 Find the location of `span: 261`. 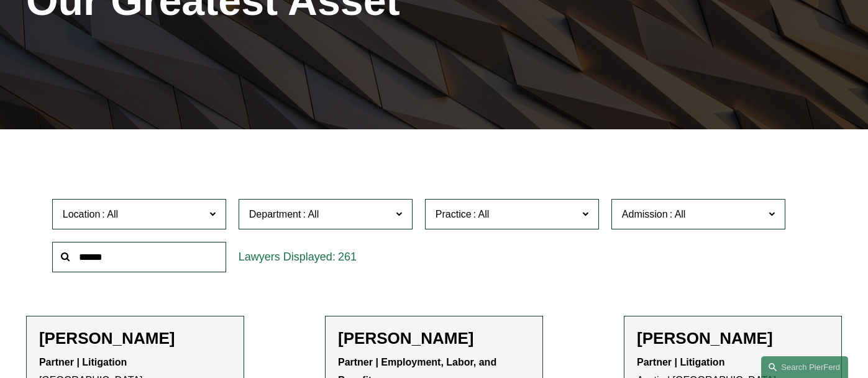

span: 261 is located at coordinates (348, 257).